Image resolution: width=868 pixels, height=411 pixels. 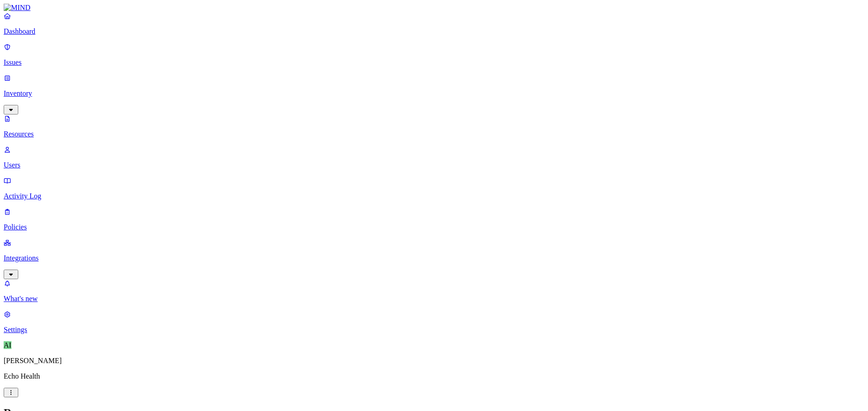 I want to click on a: Inventory, so click(x=434, y=93).